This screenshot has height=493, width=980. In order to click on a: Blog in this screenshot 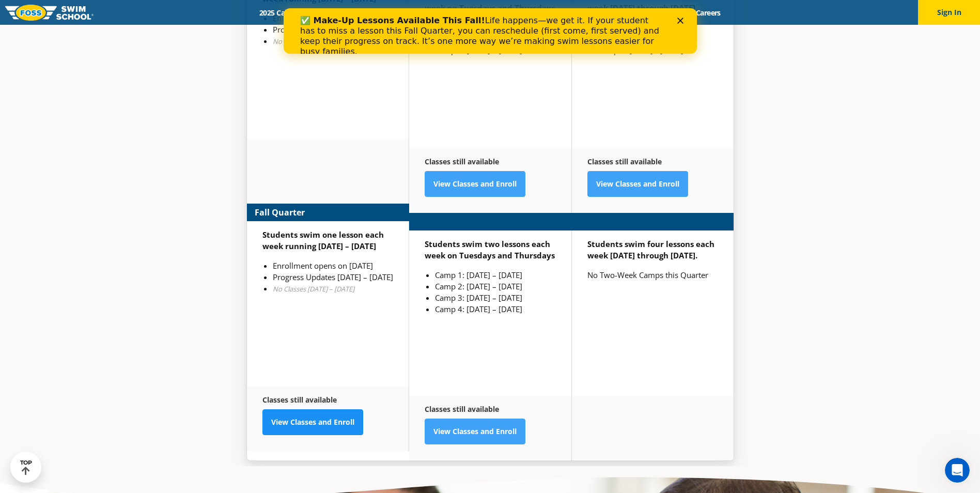, I will do `click(670, 12)`.